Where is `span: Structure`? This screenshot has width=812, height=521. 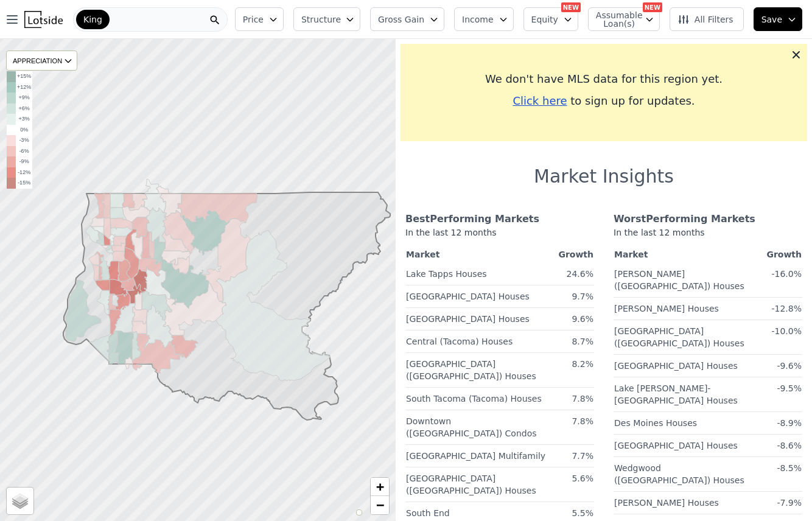
span: Structure is located at coordinates (321, 20).